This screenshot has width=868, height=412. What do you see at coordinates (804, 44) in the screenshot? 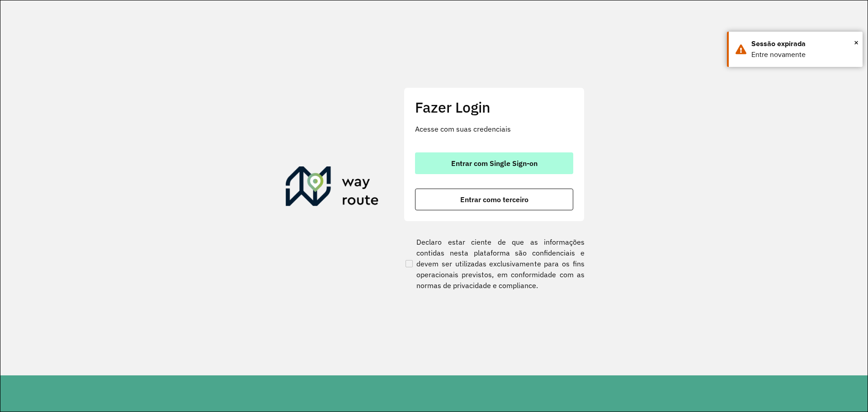
I see `div: Sessão expirada` at bounding box center [804, 44].